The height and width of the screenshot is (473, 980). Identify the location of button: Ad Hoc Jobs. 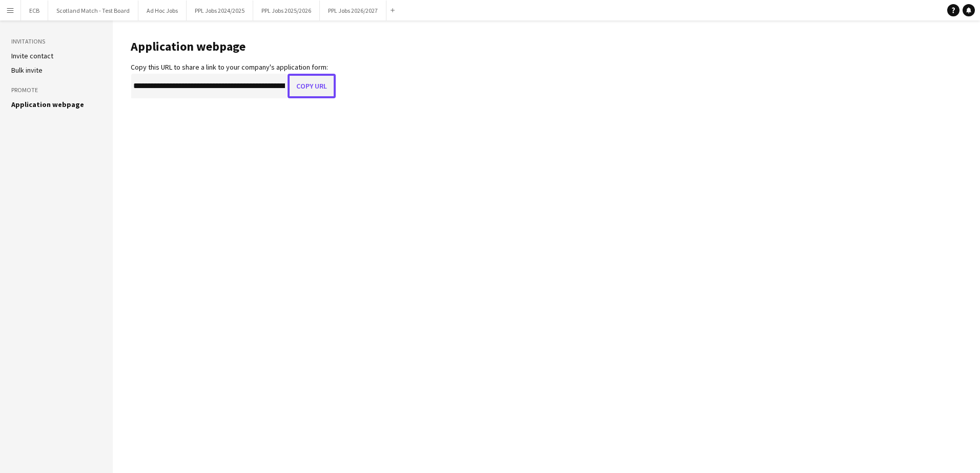
(163, 10).